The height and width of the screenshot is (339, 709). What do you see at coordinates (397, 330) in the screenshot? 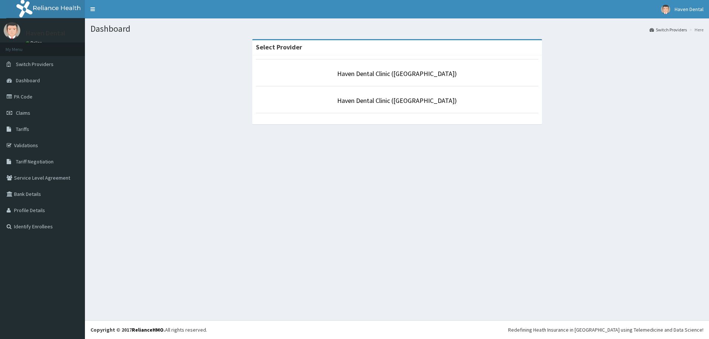
I see `footer: All rights reserved.` at bounding box center [397, 330].